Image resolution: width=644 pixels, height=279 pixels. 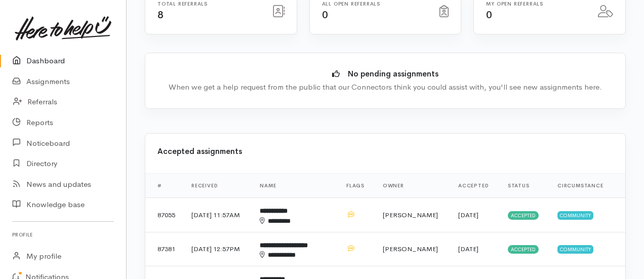 What do you see at coordinates (375, 4) in the screenshot?
I see `h6: All open referrals` at bounding box center [375, 4].